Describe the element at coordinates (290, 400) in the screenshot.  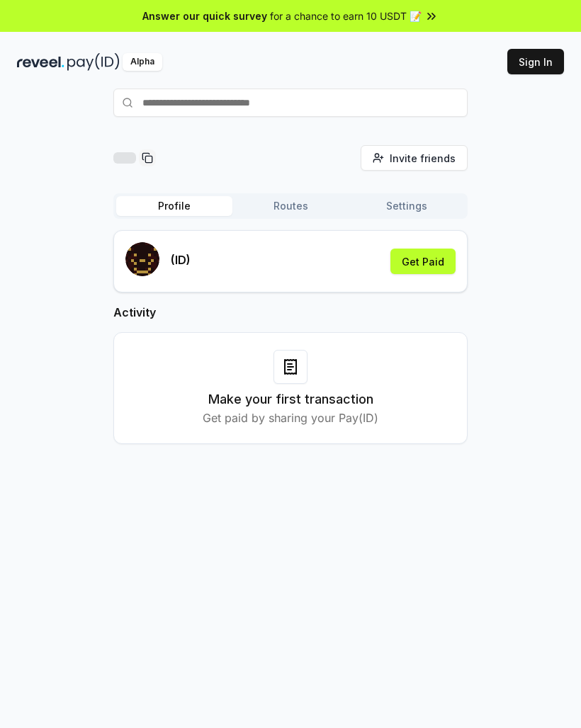
I see `h3: Make your first transaction` at that location.